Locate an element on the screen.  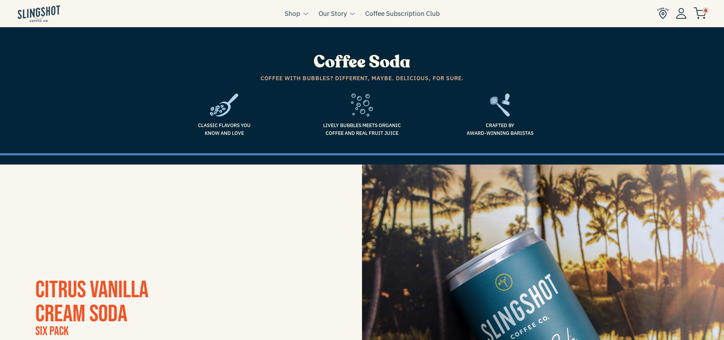
img: Find Us is located at coordinates (663, 13).